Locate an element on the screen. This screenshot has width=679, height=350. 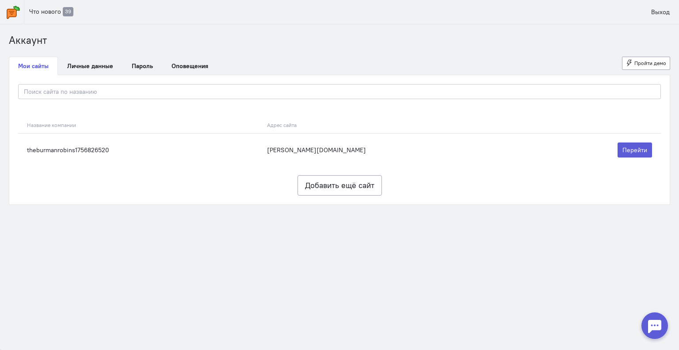
a: Выход is located at coordinates (661, 12).